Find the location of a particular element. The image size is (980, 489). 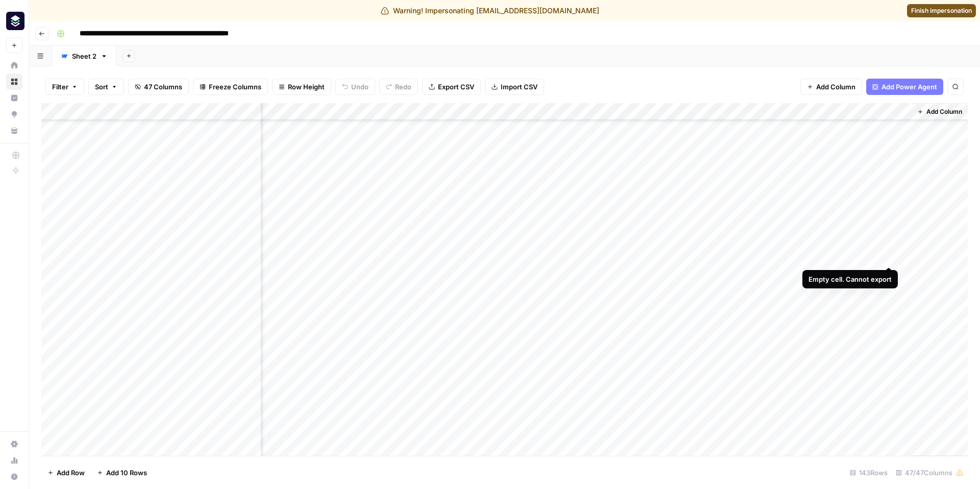

span: Sort is located at coordinates (102, 87).